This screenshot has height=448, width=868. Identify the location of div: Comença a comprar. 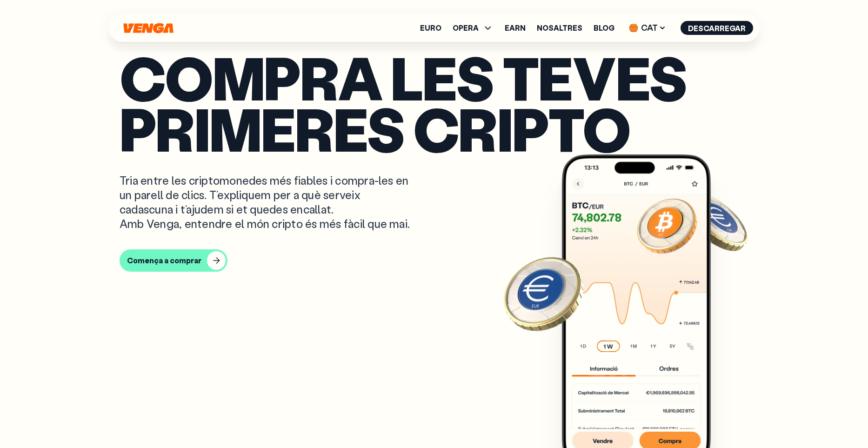
(164, 261).